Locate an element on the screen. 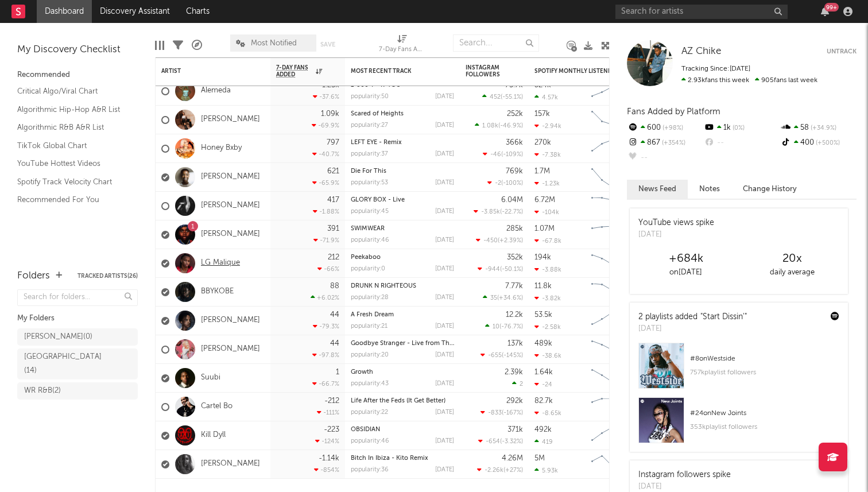 This screenshot has height=492, width=868. div: 366k is located at coordinates (514, 143).